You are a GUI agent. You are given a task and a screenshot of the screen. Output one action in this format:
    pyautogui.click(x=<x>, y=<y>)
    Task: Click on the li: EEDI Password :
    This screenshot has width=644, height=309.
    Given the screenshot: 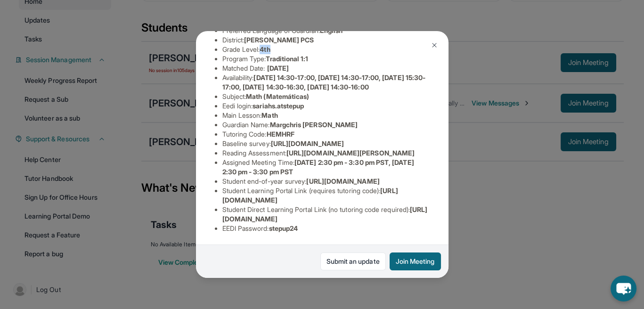 What is the action you would take?
    pyautogui.click(x=326, y=228)
    